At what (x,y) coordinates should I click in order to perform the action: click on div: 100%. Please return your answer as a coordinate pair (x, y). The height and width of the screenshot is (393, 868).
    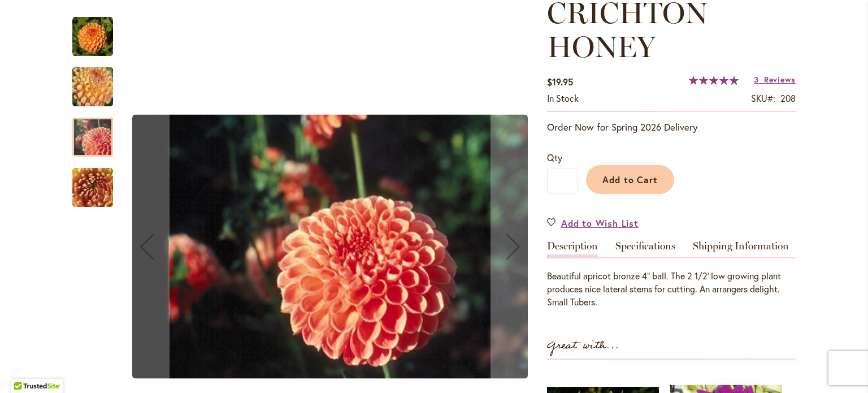
    Looking at the image, I should click on (714, 81).